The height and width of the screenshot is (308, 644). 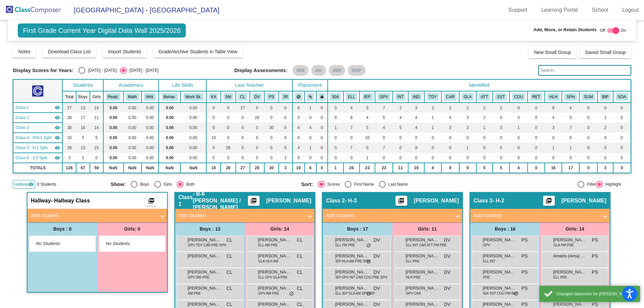 I want to click on td: 14, so click(x=96, y=128).